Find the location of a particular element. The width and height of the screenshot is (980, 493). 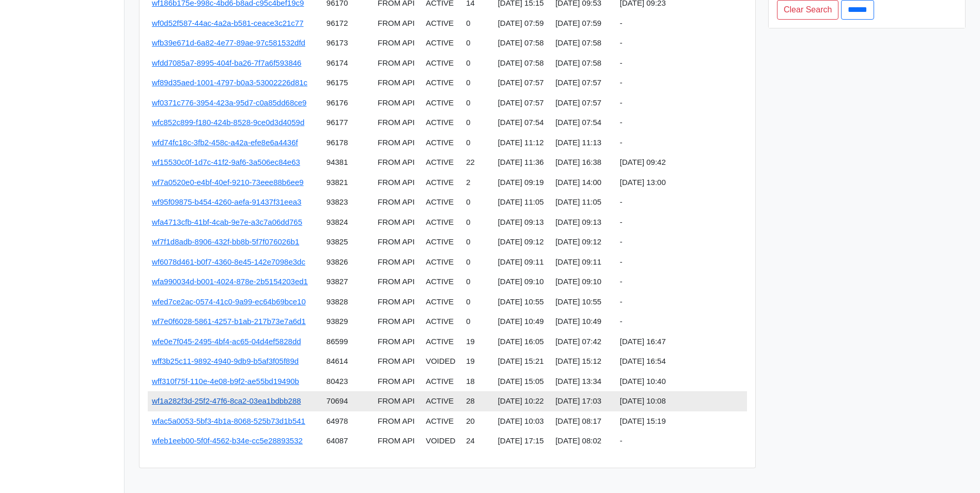

td: 86599 is located at coordinates (347, 341).